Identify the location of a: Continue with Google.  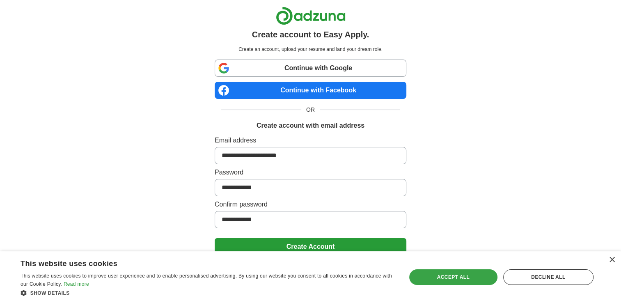
(310, 68).